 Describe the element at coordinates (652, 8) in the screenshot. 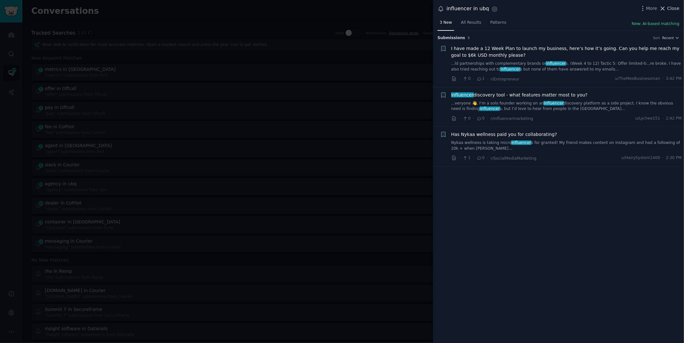

I see `span: More` at that location.